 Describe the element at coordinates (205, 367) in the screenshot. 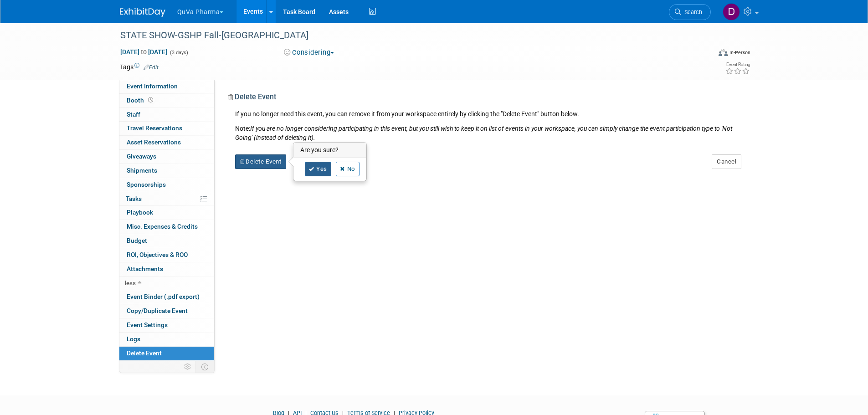

I see `td: Toggle Event Tabs` at that location.